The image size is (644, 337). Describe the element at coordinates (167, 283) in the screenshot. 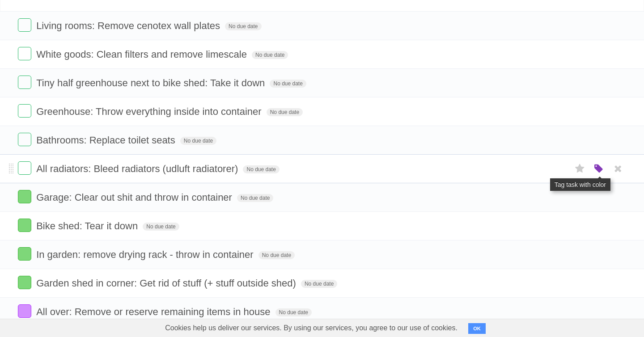

I see `span: Garden shed in corner: Get rid of stuff (+ stuff outside shed)` at that location.